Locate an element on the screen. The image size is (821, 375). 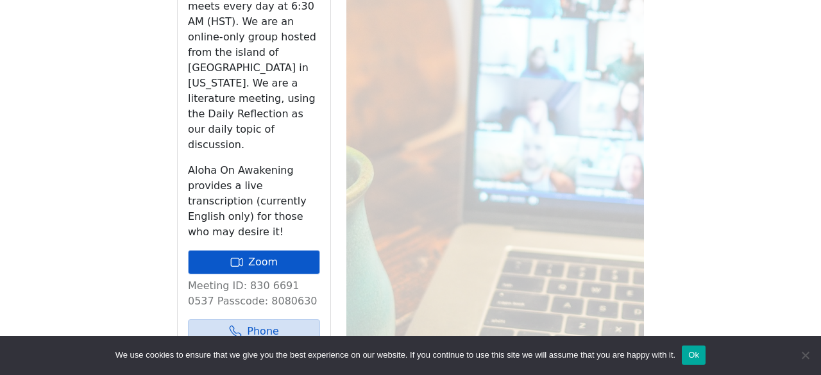
a: Phone is located at coordinates (254, 332).